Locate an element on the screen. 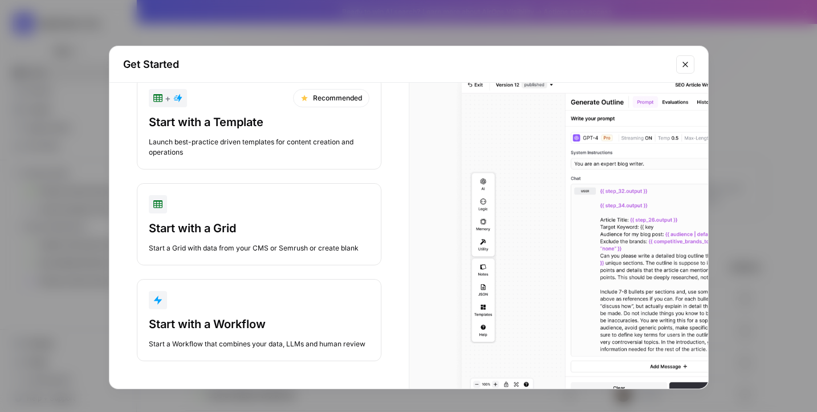 This screenshot has width=817, height=412. div: Start with a Workflow is located at coordinates (259, 324).